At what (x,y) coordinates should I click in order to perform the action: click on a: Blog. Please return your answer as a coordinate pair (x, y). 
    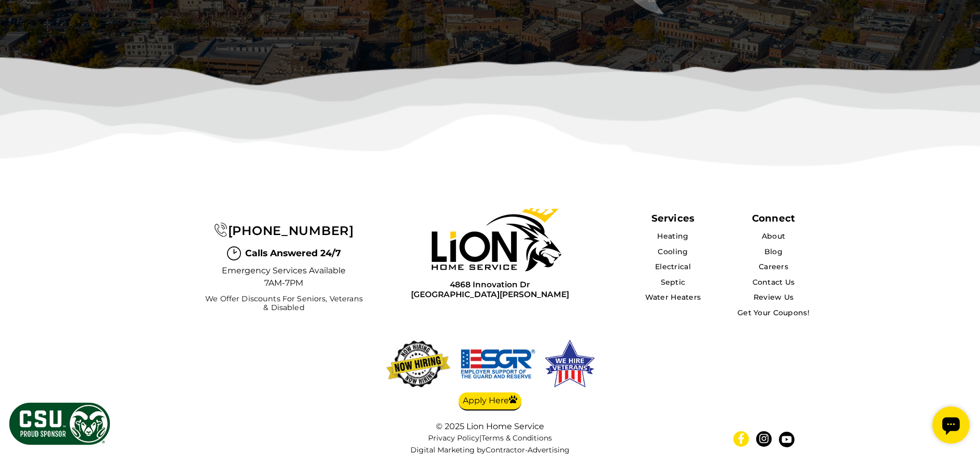
    Looking at the image, I should click on (773, 252).